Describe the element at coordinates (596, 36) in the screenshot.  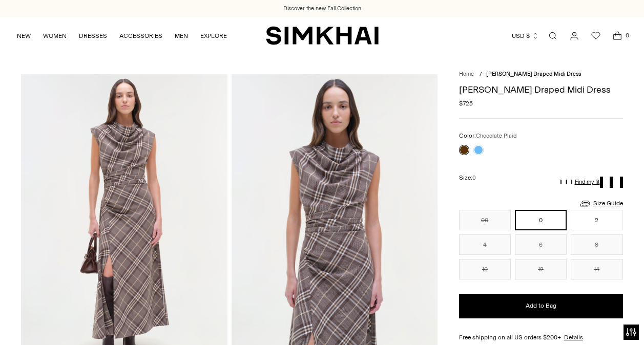
I see `a: Wishlist` at that location.